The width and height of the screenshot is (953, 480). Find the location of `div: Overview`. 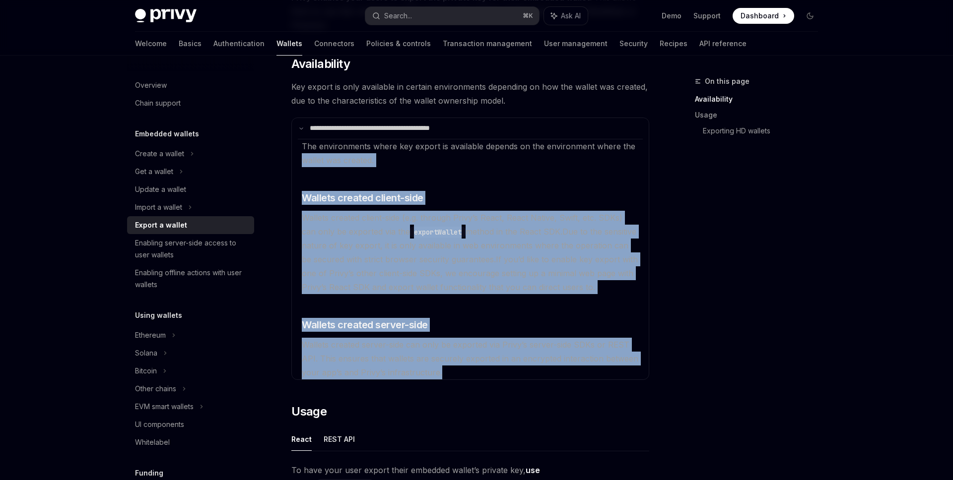

div: Overview is located at coordinates (151, 85).